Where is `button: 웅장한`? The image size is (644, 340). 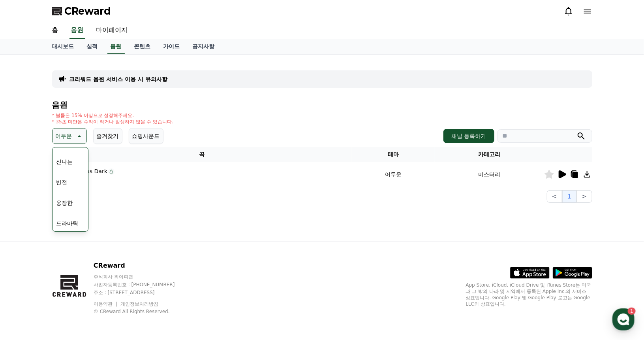 button: 웅장한 is located at coordinates (65, 202).